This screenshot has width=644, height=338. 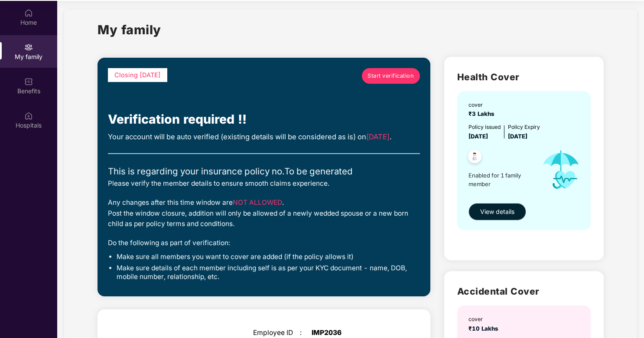 I want to click on img: svg+xml;base64,PHN2ZyBpZD0iSG9zcGl0YWxzIiB4bWxucz0iaHR0cDovL3d3dy53My5vcmcvMjAwMC9zdmciIHdpZHRoPS..., so click(x=29, y=115).